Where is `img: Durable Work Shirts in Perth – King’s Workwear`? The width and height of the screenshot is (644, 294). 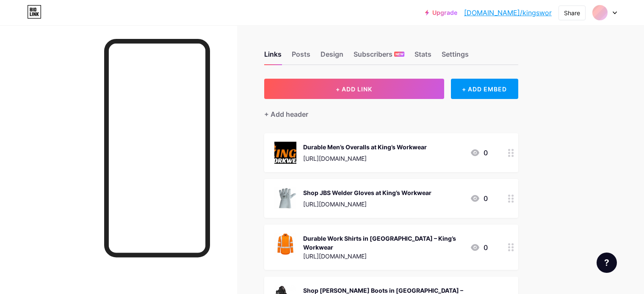 img: Durable Work Shirts in Perth – King’s Workwear is located at coordinates (286, 244).